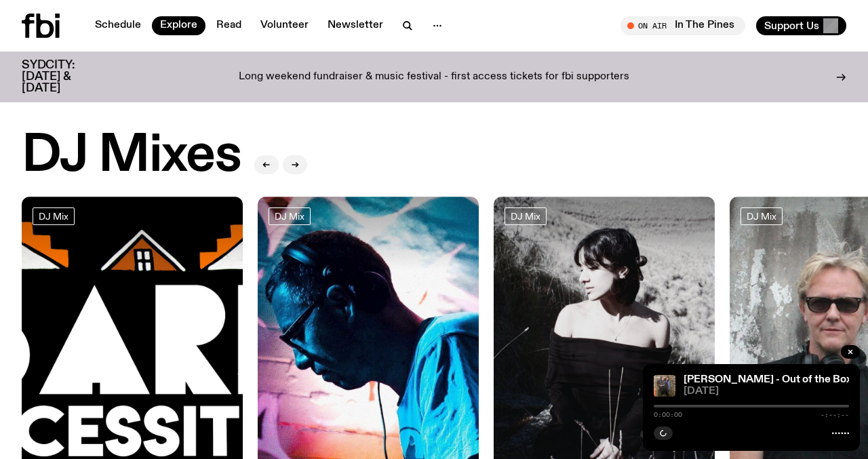  What do you see at coordinates (683, 26) in the screenshot?
I see `button: On AirIn The Pines` at bounding box center [683, 26].